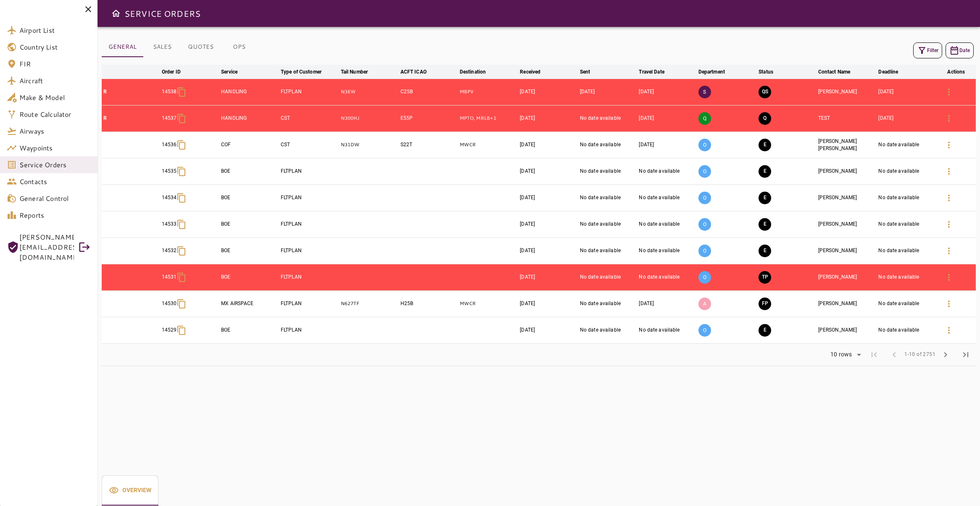 The image size is (980, 506). What do you see at coordinates (234, 72) in the screenshot?
I see `span: Service` at bounding box center [234, 72].